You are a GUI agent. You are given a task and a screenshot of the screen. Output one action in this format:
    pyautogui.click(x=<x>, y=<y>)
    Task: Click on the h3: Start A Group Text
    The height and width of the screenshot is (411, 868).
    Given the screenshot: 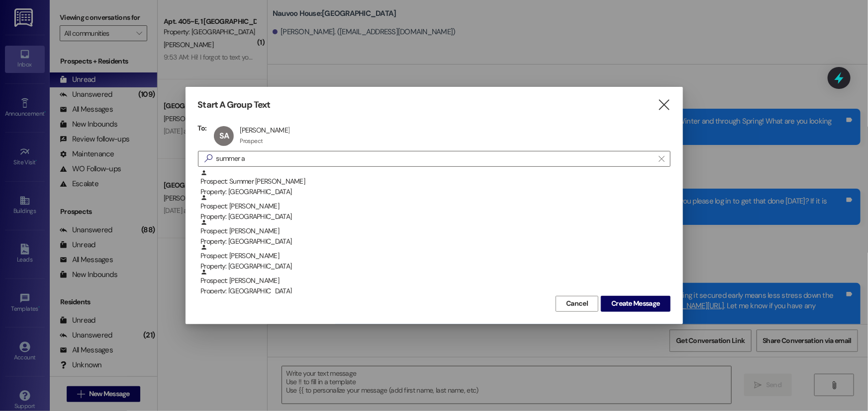 What is the action you would take?
    pyautogui.click(x=234, y=104)
    